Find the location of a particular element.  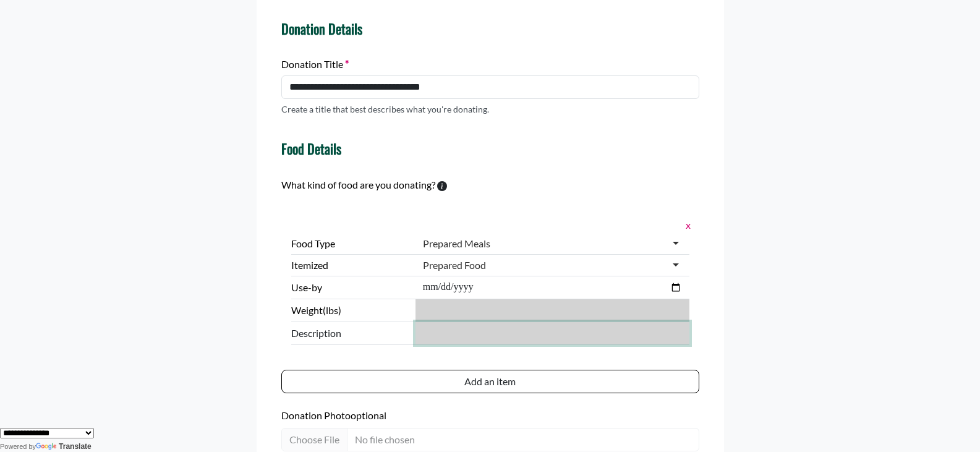

img: Google Translate is located at coordinates (47, 447).